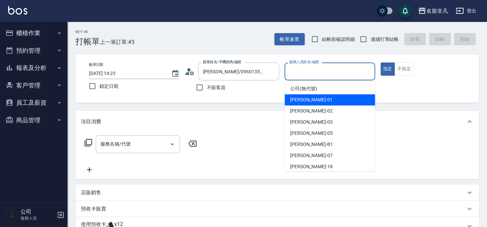 The height and width of the screenshot is (227, 487). What do you see at coordinates (117, 42) in the screenshot?
I see `span: 上一筆訂單:#3` at bounding box center [117, 42].